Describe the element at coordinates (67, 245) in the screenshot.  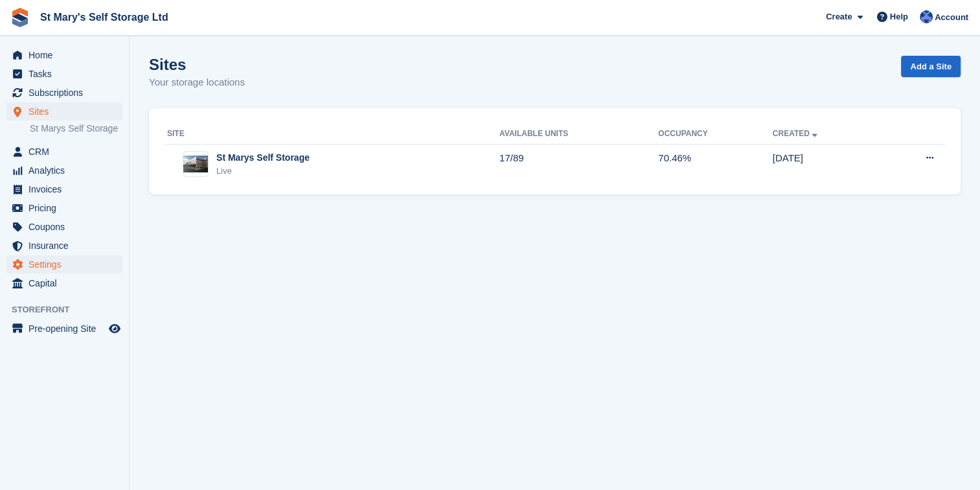
I see `span: Insurance` at that location.